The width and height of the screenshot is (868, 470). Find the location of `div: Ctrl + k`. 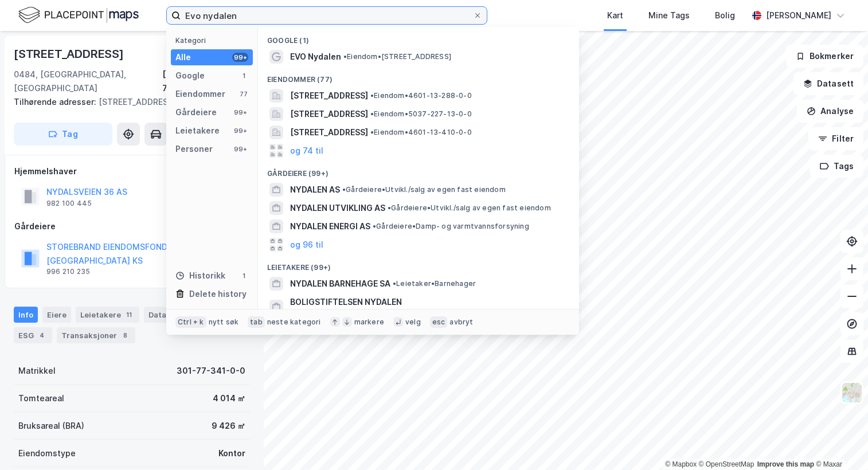

div: Ctrl + k is located at coordinates (190, 323).